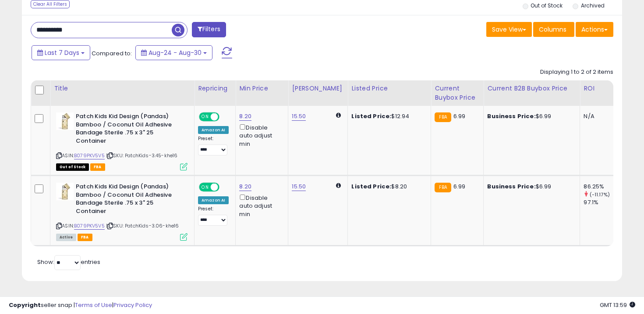 The height and width of the screenshot is (314, 644). What do you see at coordinates (133, 304) in the screenshot?
I see `a: Privacy Policy` at bounding box center [133, 304].